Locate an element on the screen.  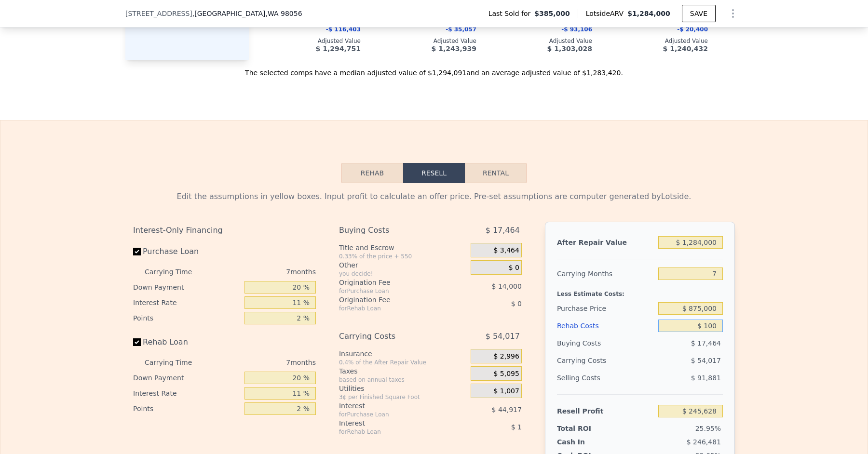
span: $ 1,007 is located at coordinates (505, 391).